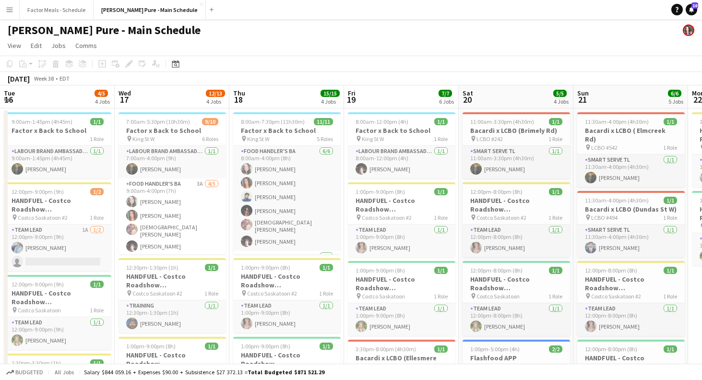 The height and width of the screenshot is (380, 702). Describe the element at coordinates (330, 93) in the screenshot. I see `span: 15/15` at that location.